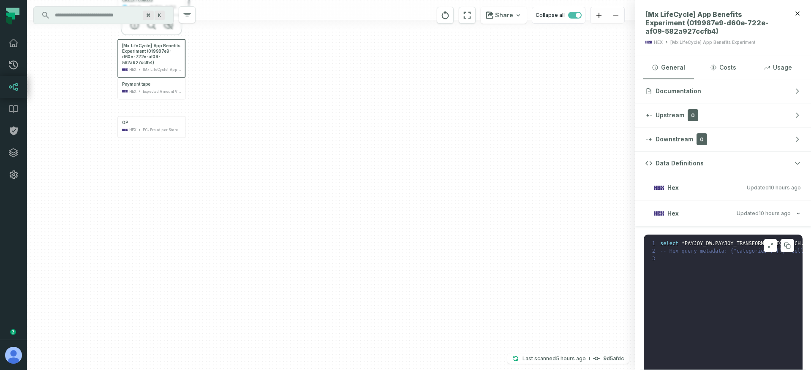 The height and width of the screenshot is (370, 811). I want to click on button: Collapse all, so click(558, 15).